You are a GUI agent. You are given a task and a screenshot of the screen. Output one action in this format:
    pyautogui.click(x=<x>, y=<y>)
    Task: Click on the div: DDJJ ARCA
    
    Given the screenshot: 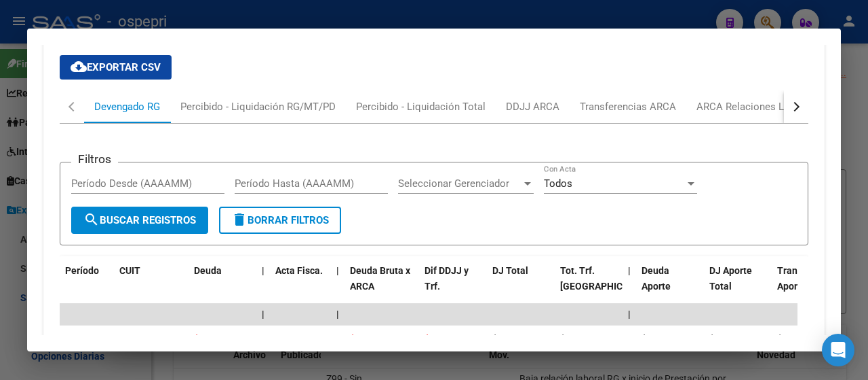 What is the action you would take?
    pyautogui.click(x=532, y=107)
    